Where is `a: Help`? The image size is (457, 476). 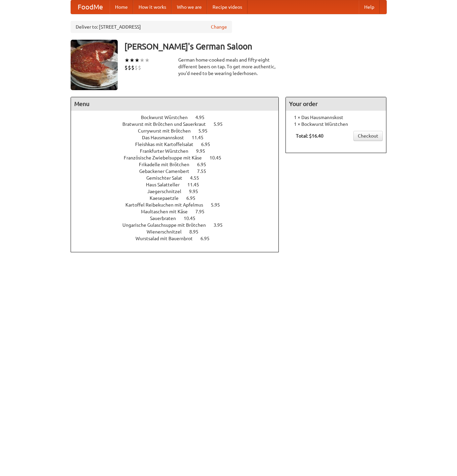
a: Help is located at coordinates (369, 7).